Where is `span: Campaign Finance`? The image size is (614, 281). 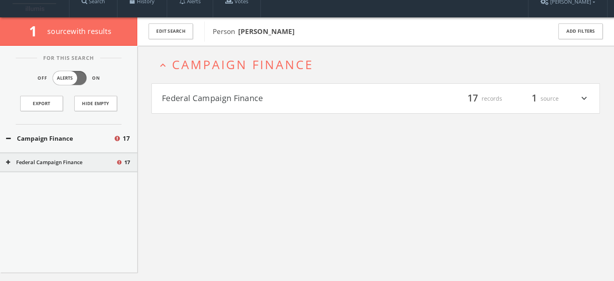
span: Campaign Finance is located at coordinates (243, 64).